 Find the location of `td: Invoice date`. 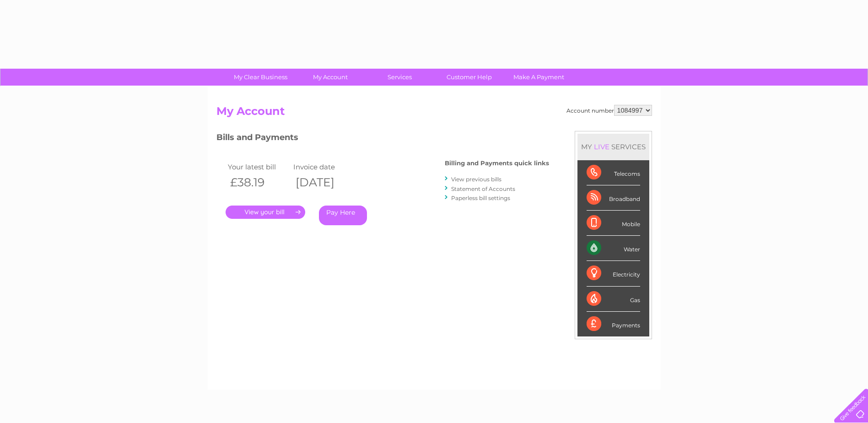

td: Invoice date is located at coordinates (324, 166).